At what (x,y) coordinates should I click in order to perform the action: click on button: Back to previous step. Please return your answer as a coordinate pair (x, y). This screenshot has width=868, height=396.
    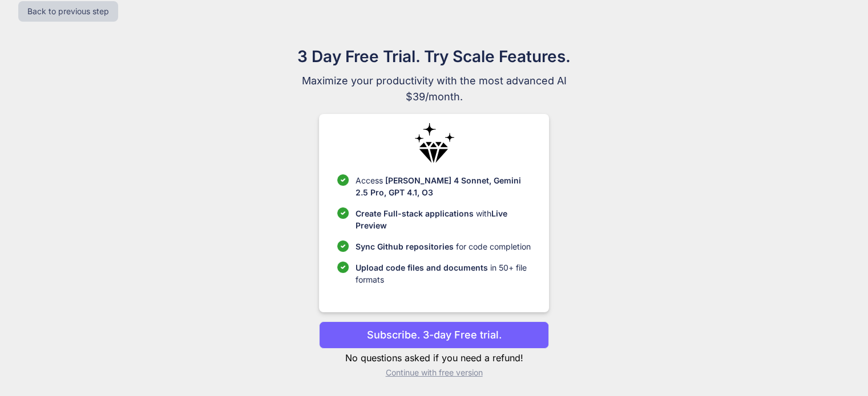
    Looking at the image, I should click on (68, 11).